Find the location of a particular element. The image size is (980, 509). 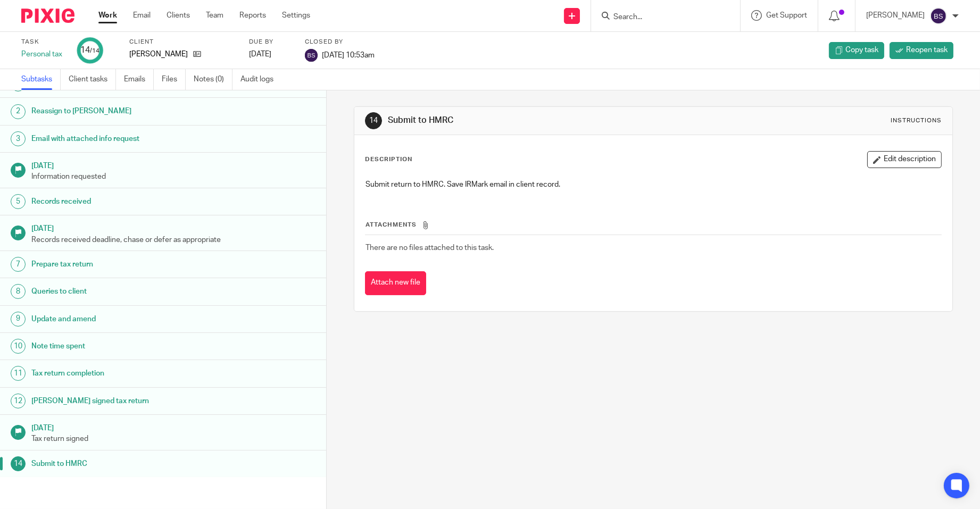

p: Submit return to HMRC. Save IRMark email in client record. is located at coordinates (653, 184).